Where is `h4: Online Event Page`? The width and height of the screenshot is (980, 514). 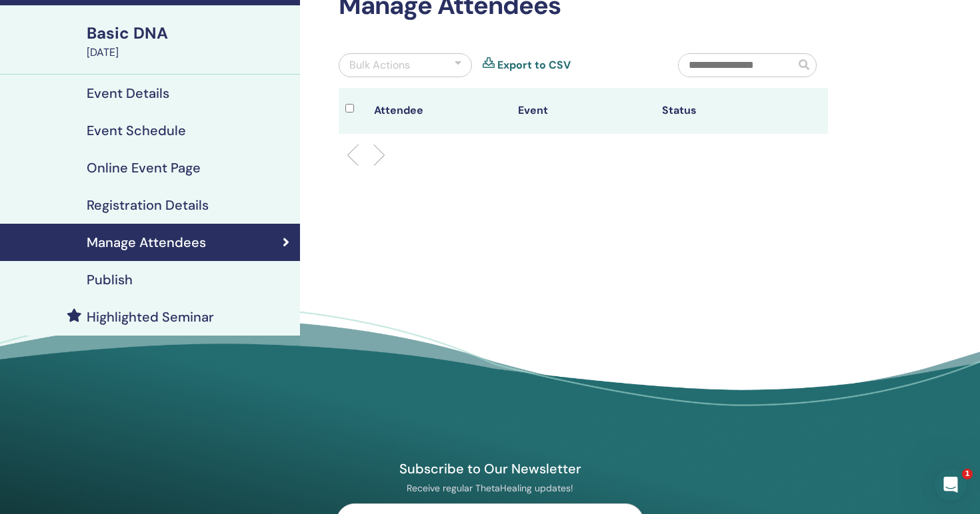 h4: Online Event Page is located at coordinates (144, 168).